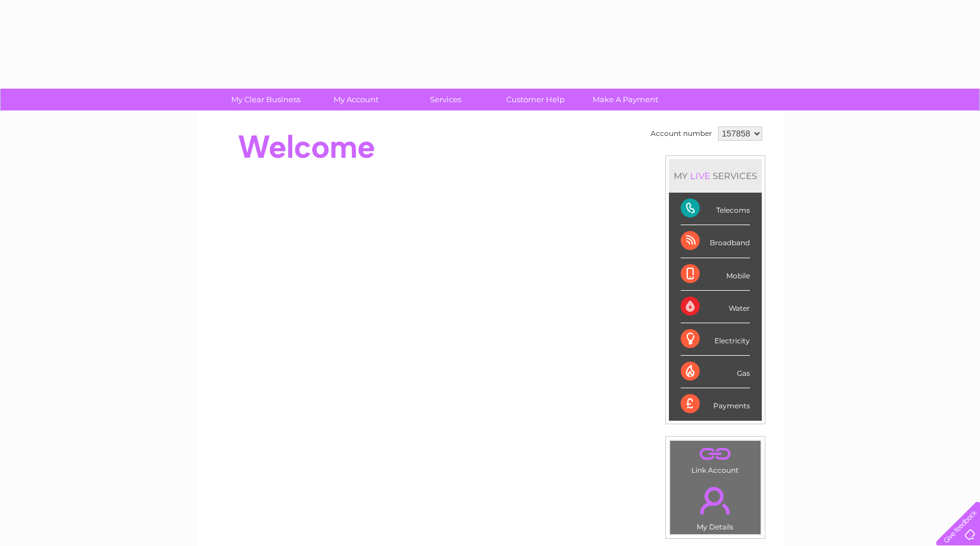 The width and height of the screenshot is (980, 546). Describe the element at coordinates (716, 241) in the screenshot. I see `div: Broadband` at that location.